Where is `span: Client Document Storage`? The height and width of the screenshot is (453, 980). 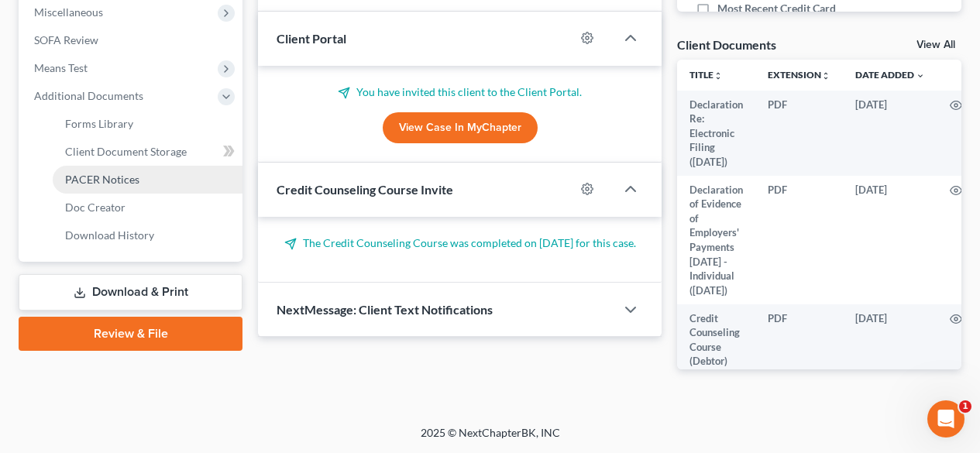
span: Client Document Storage is located at coordinates (126, 151).